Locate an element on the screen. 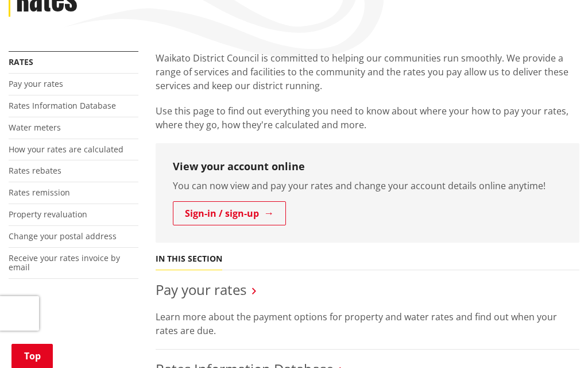  p: You can now view and pay your rates and change your account details online anytime! is located at coordinates (368, 186).